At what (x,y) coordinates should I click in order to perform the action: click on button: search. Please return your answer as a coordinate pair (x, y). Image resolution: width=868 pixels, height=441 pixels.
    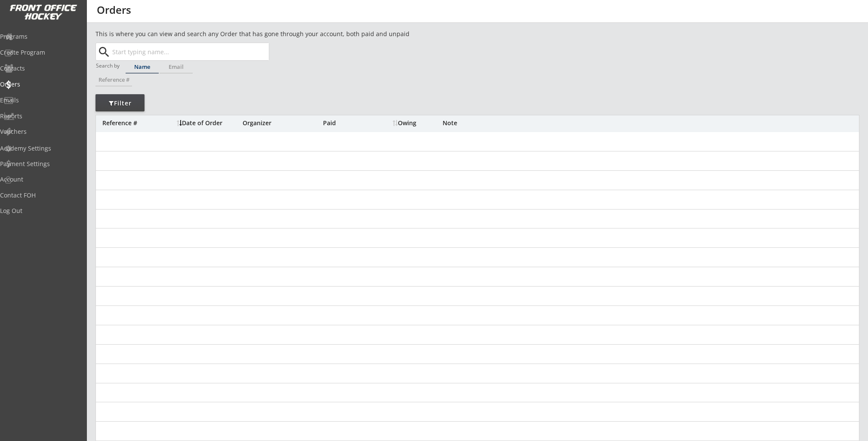
    Looking at the image, I should click on (104, 52).